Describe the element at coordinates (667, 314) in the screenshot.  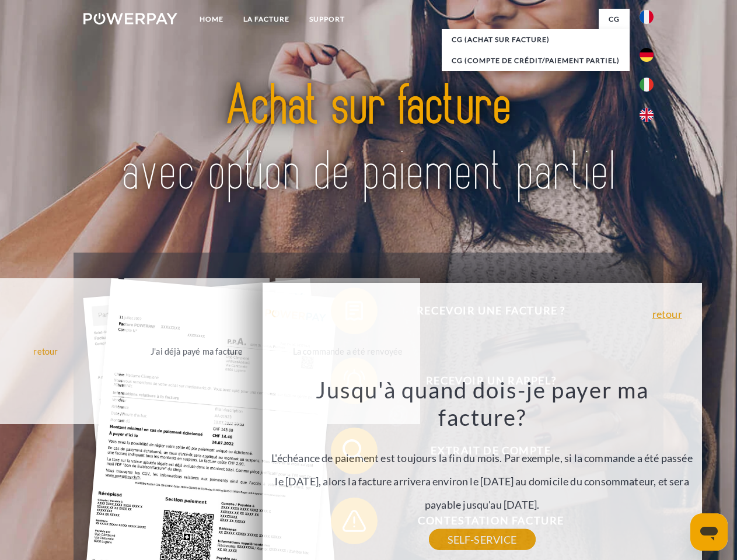
I see `a: retour` at that location.